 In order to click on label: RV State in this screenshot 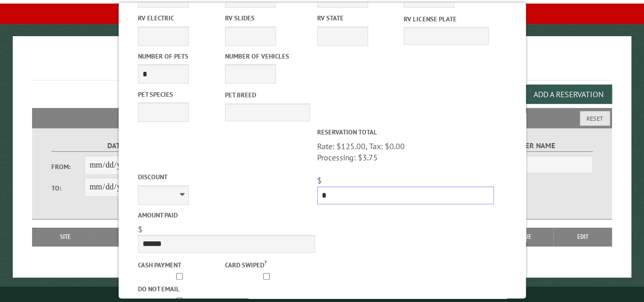, I will do `click(359, 18)`.